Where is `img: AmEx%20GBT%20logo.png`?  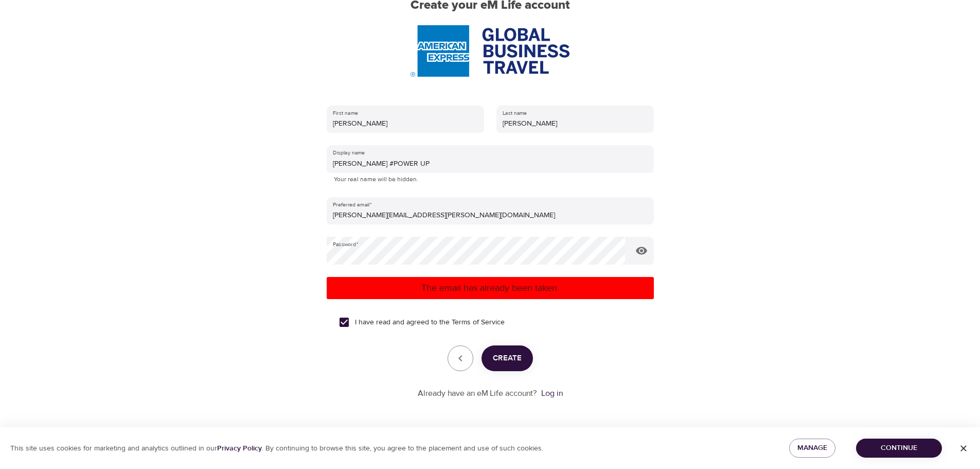
img: AmEx%20GBT%20logo.png is located at coordinates (490, 51).